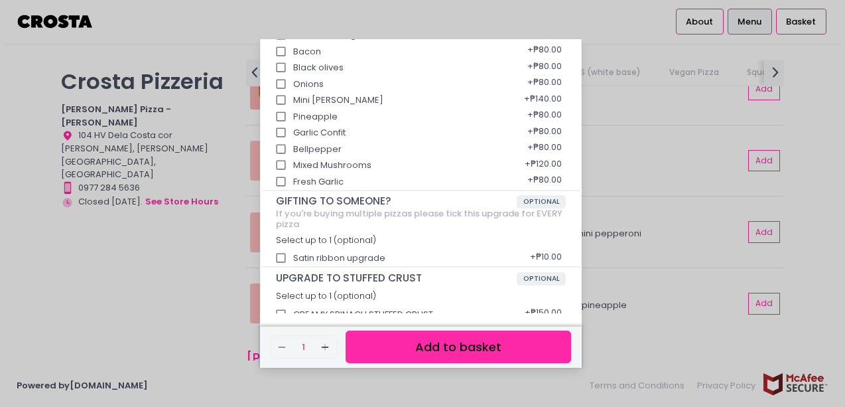 The image size is (845, 407). What do you see at coordinates (543, 165) in the screenshot?
I see `div: + ₱120.00` at bounding box center [543, 165].